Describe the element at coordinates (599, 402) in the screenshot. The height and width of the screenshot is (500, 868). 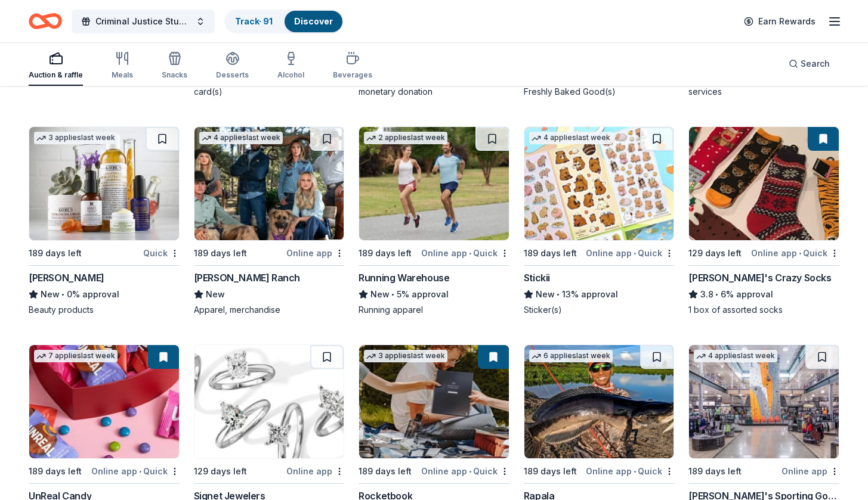
I see `img: Image for Rapala` at that location.